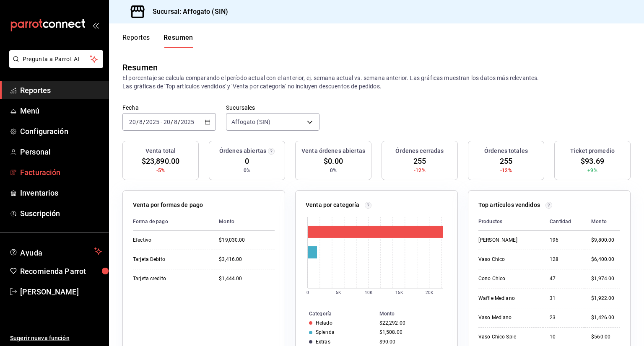 The image size is (644, 346). What do you see at coordinates (506, 151) in the screenshot?
I see `h3: Órdenes totales` at bounding box center [506, 151].